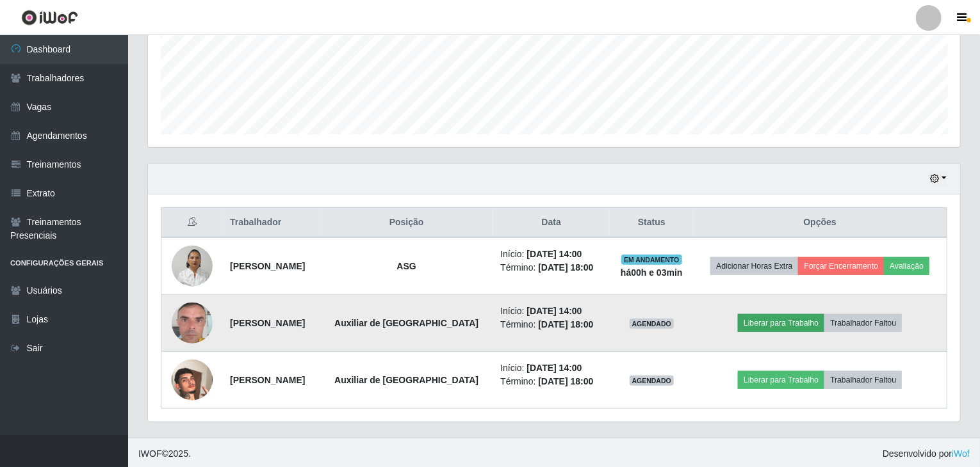 Image resolution: width=980 pixels, height=467 pixels. What do you see at coordinates (150, 454) in the screenshot?
I see `span: IWOF` at bounding box center [150, 454].